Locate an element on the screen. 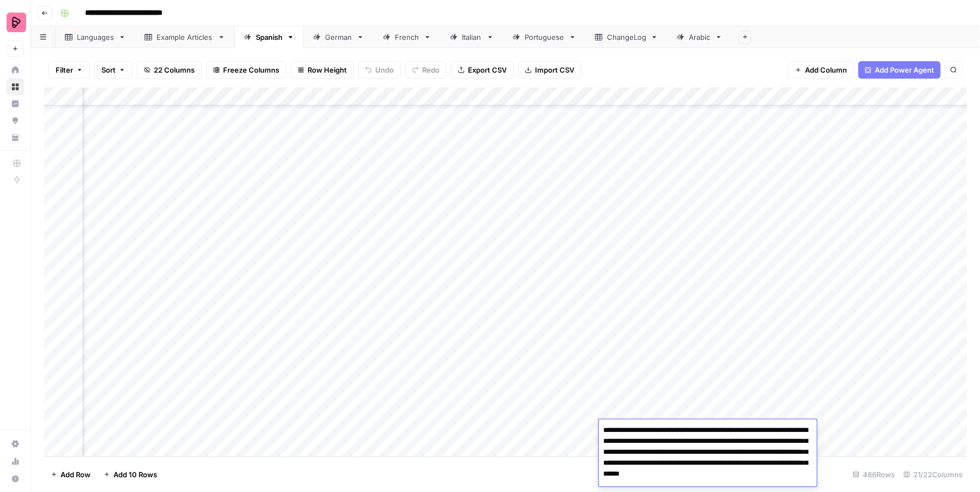  div: 21/22 Columns is located at coordinates (934, 475).